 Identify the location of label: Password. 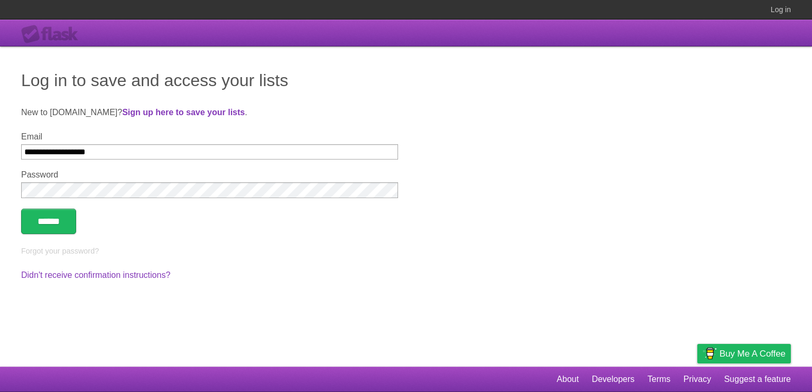
(209, 175).